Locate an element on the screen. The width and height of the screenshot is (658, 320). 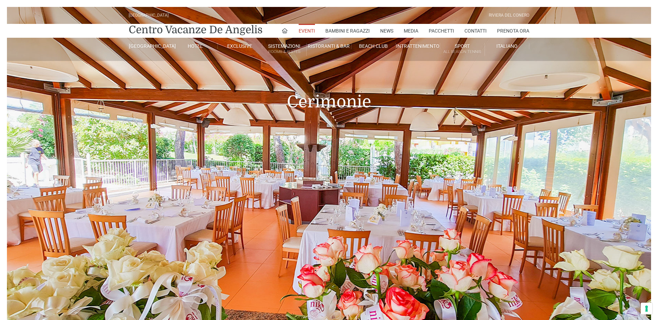
span: Italiano is located at coordinates (507, 46).